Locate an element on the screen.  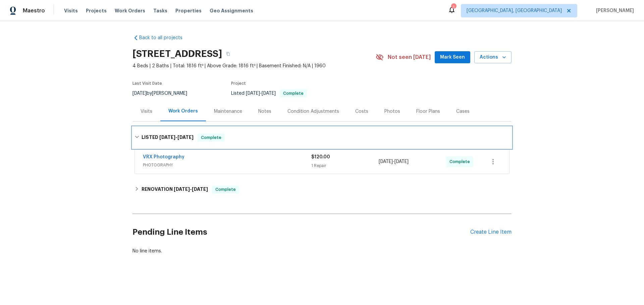
div: Maintenance is located at coordinates (228, 112).